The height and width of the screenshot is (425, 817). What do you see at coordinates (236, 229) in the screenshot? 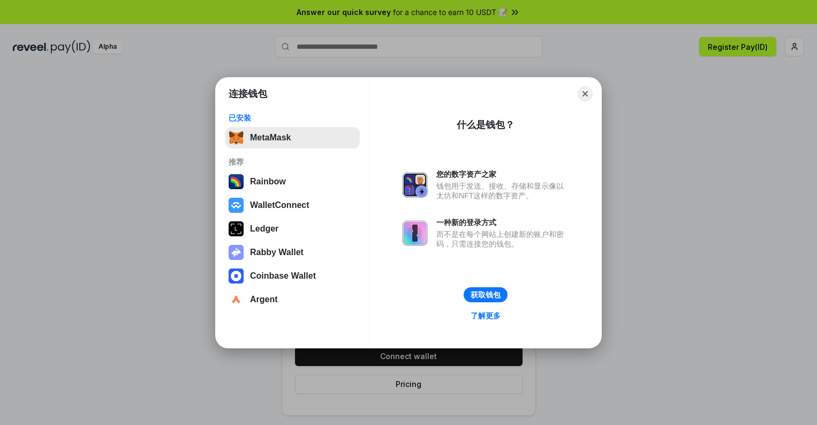
I see `img: svg+xml,%3Csvg%20xmlns%3D%22http%3A%2F%2Fwww.w3.org%2F2000%2Fsvg%22%20width%3D%2228%22%20height%3...` at bounding box center [236, 229].